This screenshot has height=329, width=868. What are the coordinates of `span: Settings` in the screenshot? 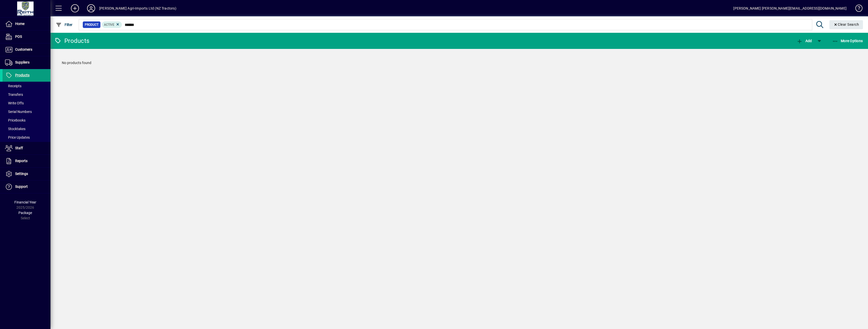 It's located at (22, 174).